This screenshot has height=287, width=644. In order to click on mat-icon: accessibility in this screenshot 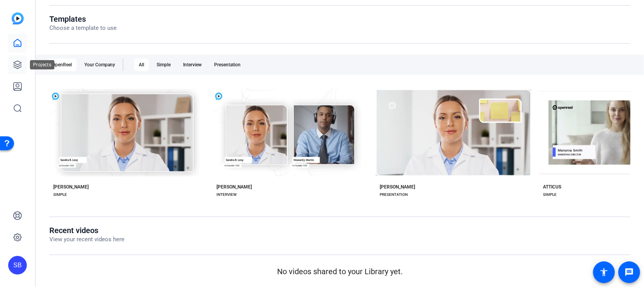, I will do `click(603, 273)`.